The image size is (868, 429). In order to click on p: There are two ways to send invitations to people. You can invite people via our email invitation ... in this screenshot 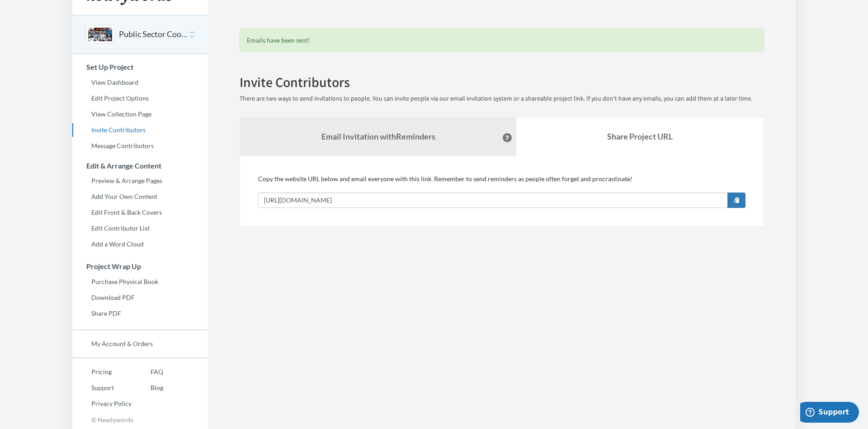, I will do `click(502, 99)`.